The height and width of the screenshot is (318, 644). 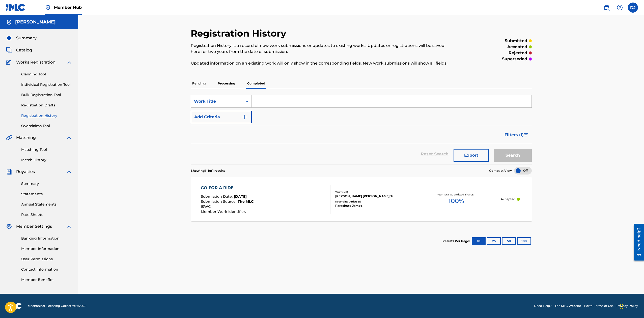 What do you see at coordinates (9, 171) in the screenshot?
I see `img: Royalties` at bounding box center [9, 171].